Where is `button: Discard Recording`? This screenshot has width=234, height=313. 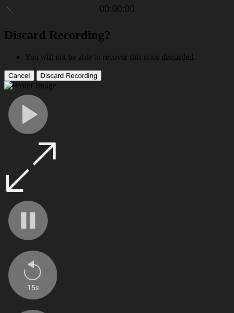
button: Discard Recording is located at coordinates (69, 75).